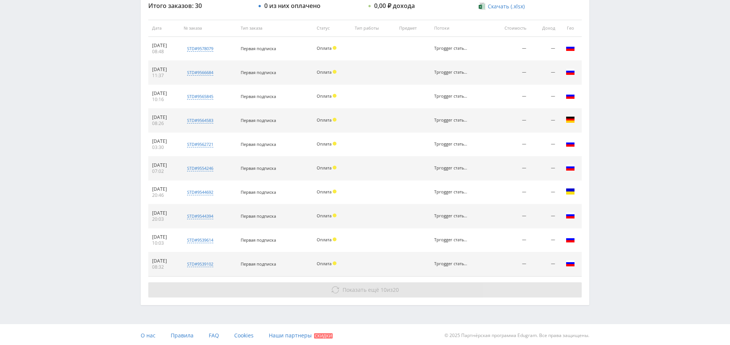 Image resolution: width=730 pixels, height=345 pixels. I want to click on th: № заказа, so click(208, 28).